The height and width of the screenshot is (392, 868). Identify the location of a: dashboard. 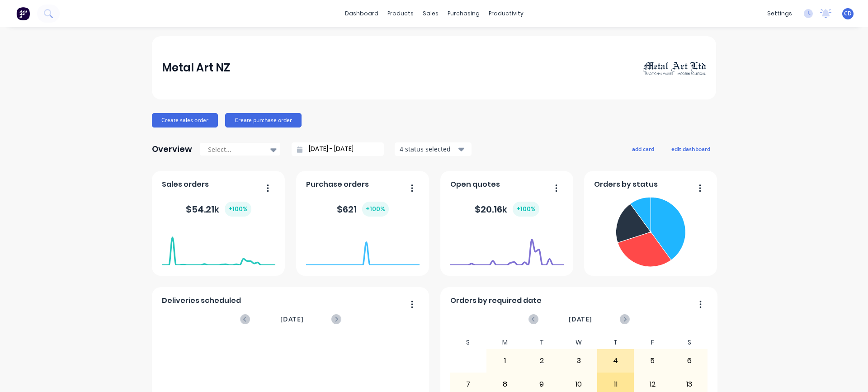
(362, 13).